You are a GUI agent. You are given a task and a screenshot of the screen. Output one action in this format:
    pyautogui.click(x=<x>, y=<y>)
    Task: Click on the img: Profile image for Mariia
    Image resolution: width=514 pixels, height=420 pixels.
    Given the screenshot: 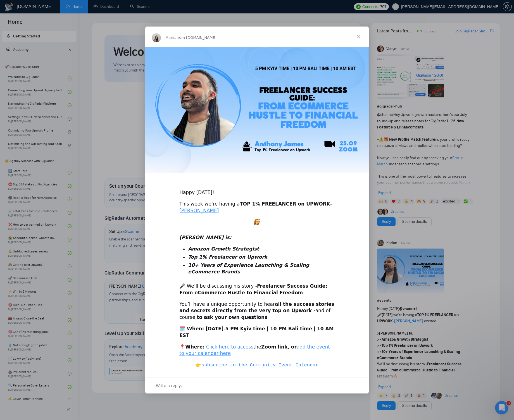 What is the action you would take?
    pyautogui.click(x=156, y=38)
    